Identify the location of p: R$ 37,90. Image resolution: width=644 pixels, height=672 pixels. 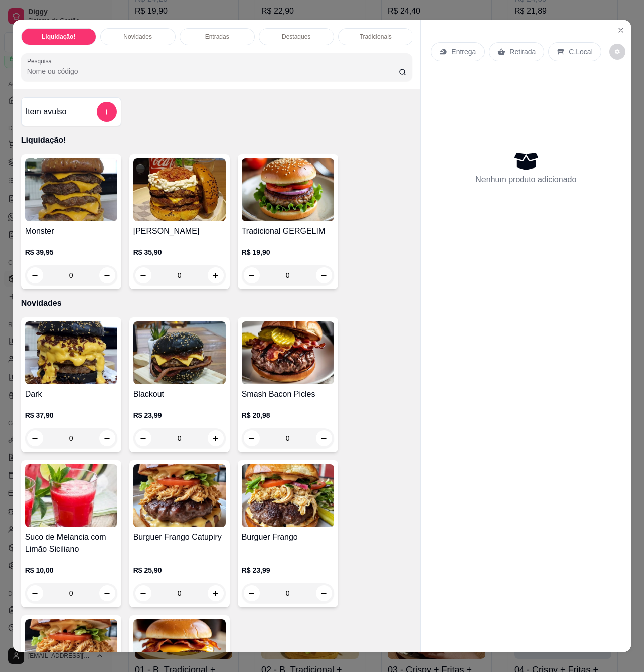
(71, 415).